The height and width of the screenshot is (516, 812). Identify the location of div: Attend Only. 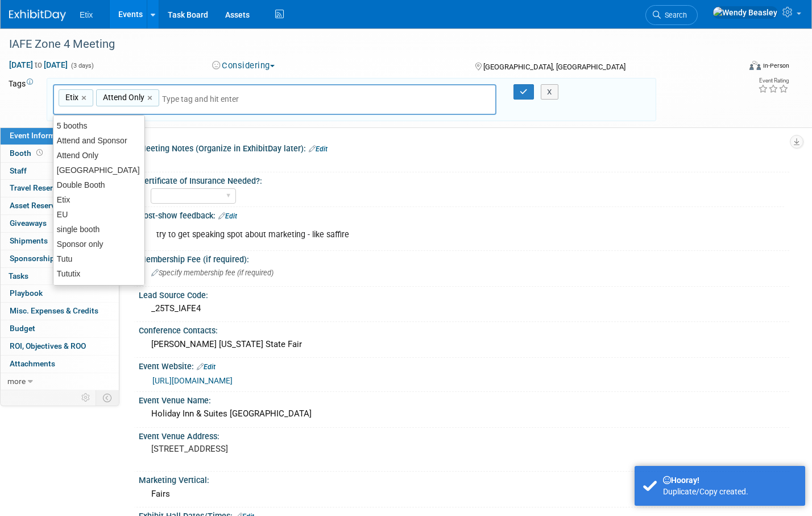
(98, 155).